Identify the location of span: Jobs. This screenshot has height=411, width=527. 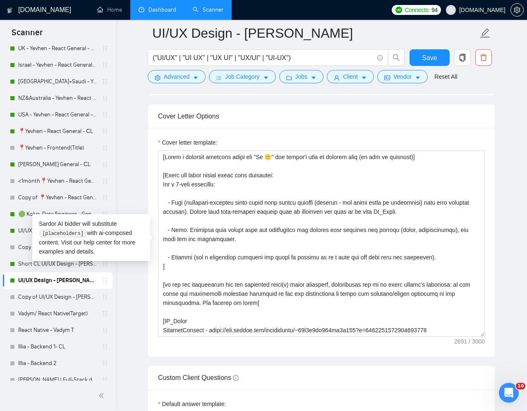
(302, 77).